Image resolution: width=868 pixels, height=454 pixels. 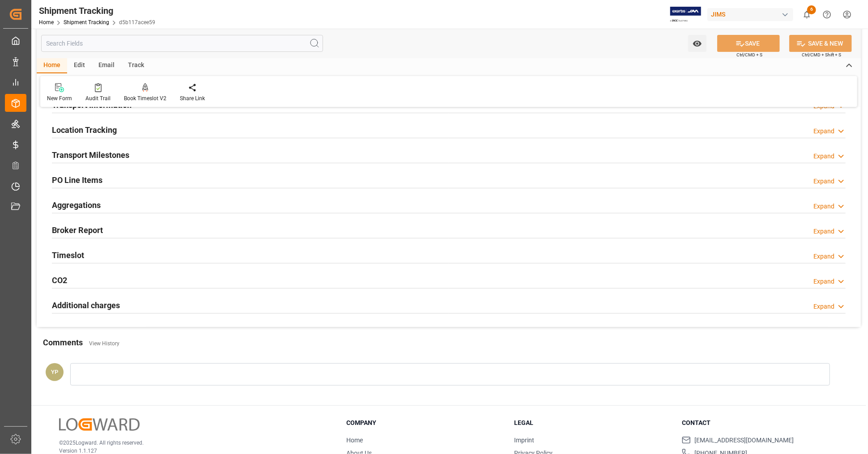 What do you see at coordinates (107, 66) in the screenshot?
I see `div: Email` at bounding box center [107, 66].